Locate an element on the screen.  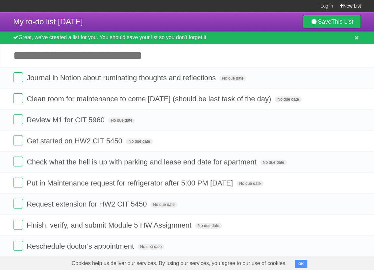
span: Get started on HW2 CIT 5450 is located at coordinates (75, 141).